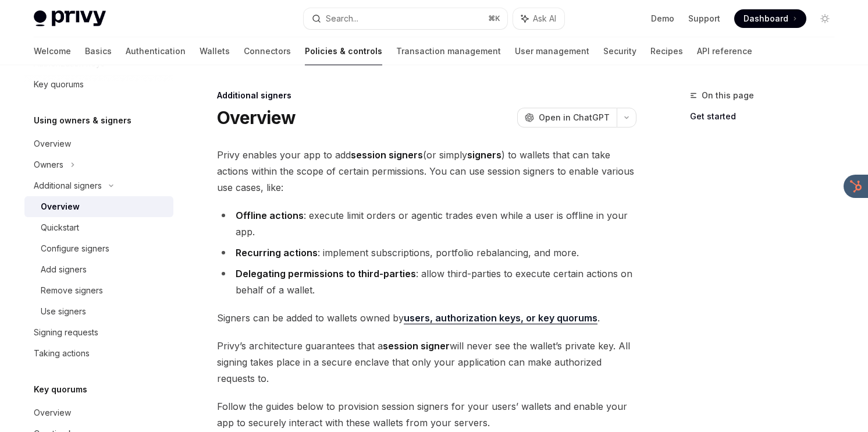 This screenshot has width=868, height=432. I want to click on strong: Offline actions, so click(270, 216).